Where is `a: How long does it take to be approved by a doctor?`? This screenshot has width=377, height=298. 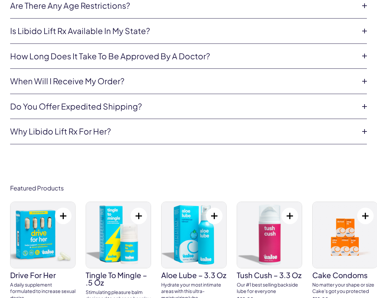
a: How long does it take to be approved by a doctor? is located at coordinates (183, 56).